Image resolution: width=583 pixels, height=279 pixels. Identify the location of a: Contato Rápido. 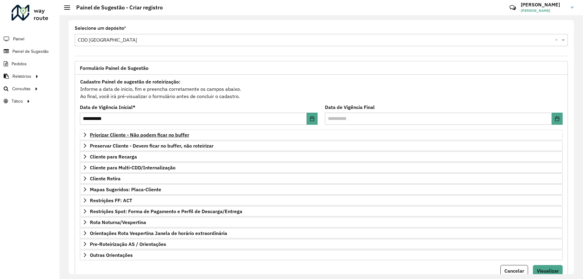
(513, 8).